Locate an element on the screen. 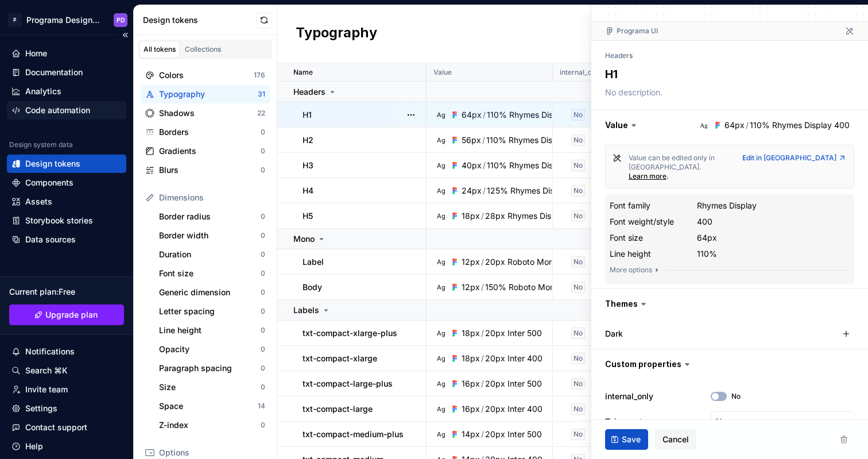 This screenshot has height=459, width=868. div: Letter spacing is located at coordinates (210, 311).